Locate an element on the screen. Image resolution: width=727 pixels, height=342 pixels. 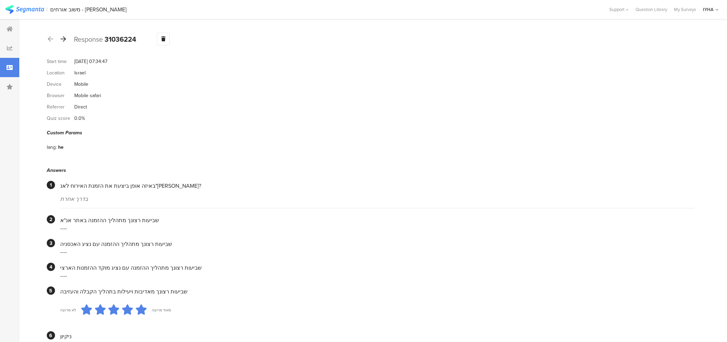
div: Location is located at coordinates (61, 73).